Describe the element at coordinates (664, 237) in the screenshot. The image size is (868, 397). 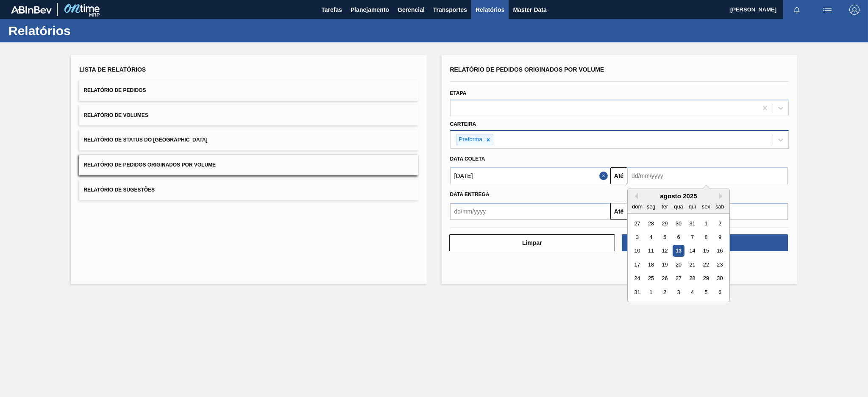
I see `div: Choose terça-feira, 5 de agosto de 2025` at that location.